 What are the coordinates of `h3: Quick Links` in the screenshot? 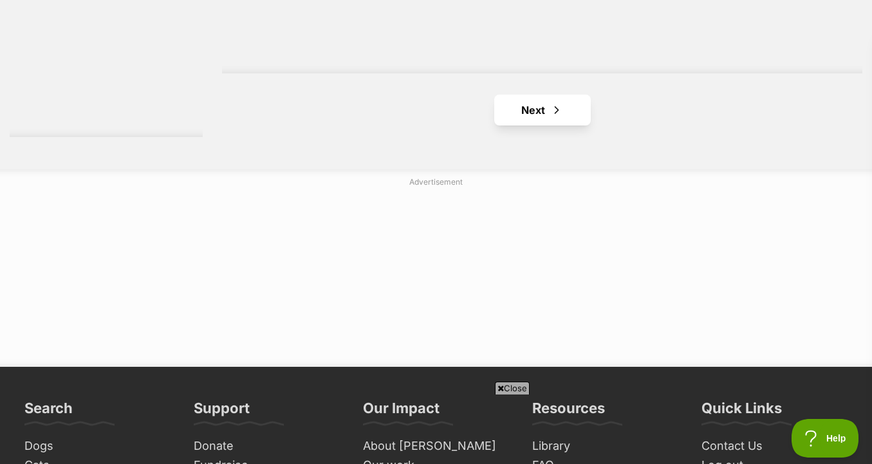 It's located at (741, 412).